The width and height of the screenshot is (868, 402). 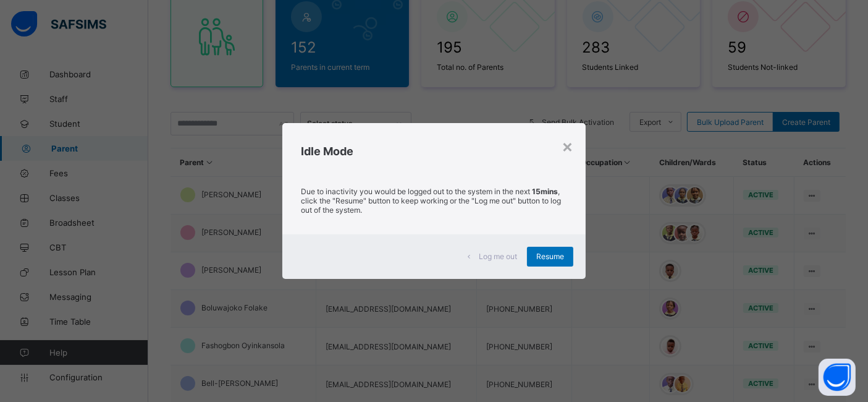 I want to click on button: Open asap, so click(x=837, y=377).